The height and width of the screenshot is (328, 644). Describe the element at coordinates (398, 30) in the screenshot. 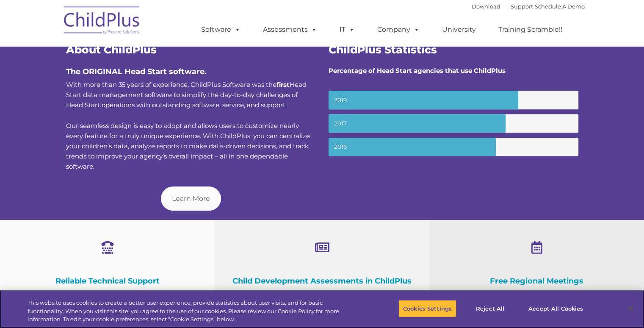

I see `a: Company` at that location.